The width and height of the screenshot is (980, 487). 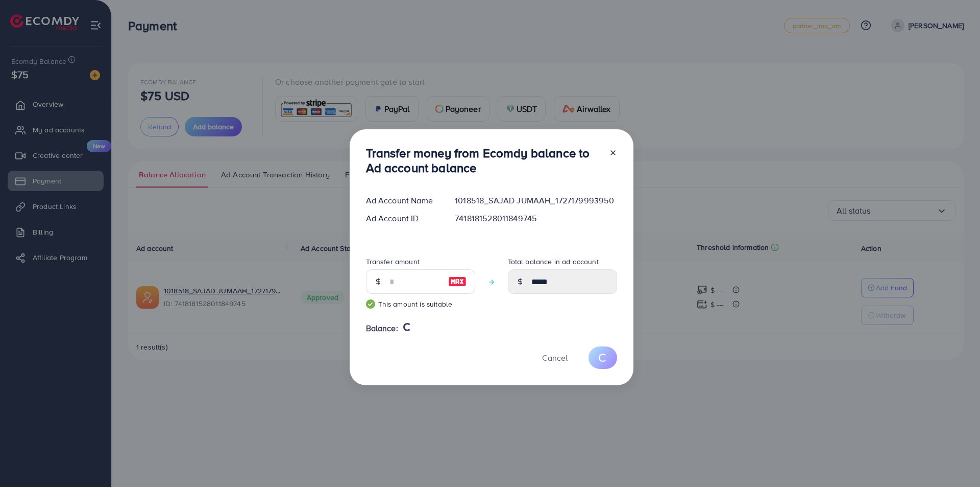 I want to click on div: Ad Account Name, so click(x=402, y=200).